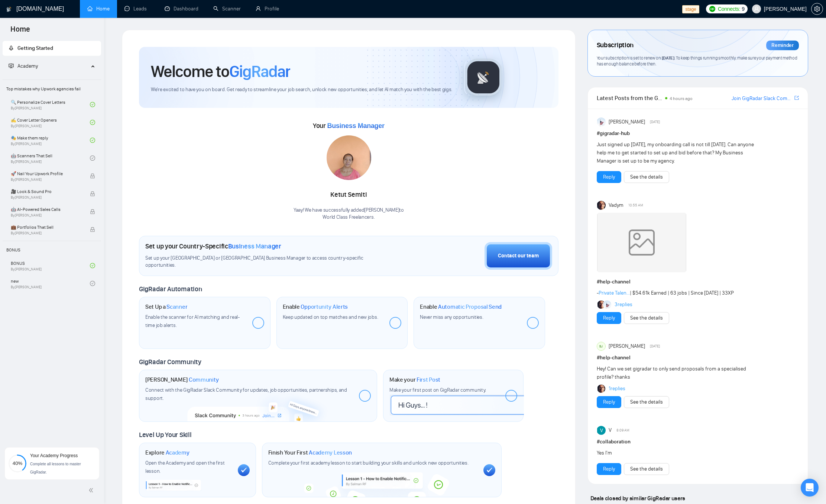 This screenshot has height=504, width=826. What do you see at coordinates (636, 205) in the screenshot?
I see `span: 10:55 AM` at bounding box center [636, 205].